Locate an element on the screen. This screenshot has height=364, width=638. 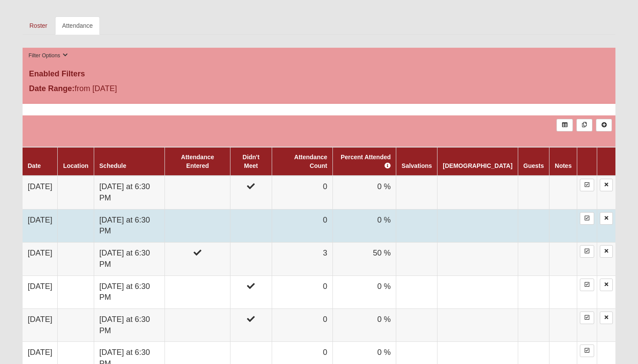
a: Attendance Count is located at coordinates (311, 161).